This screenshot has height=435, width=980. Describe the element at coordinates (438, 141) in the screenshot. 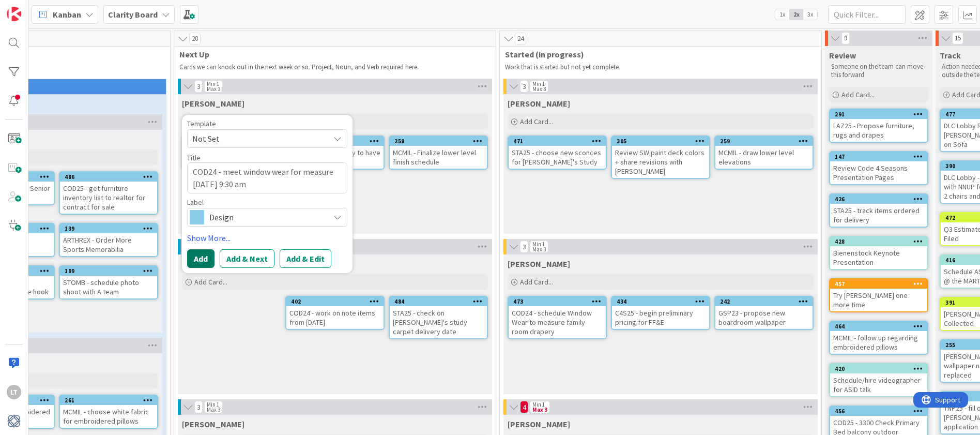

I see `div: 258` at that location.